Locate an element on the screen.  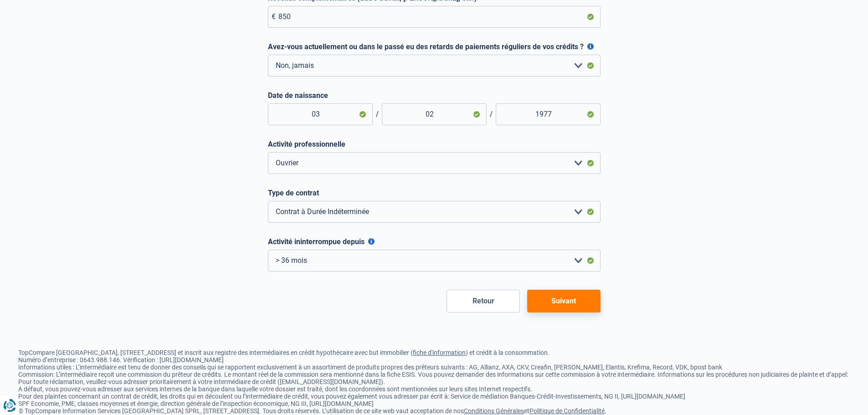
button: Activité ininterrompue depuis is located at coordinates (371, 241).